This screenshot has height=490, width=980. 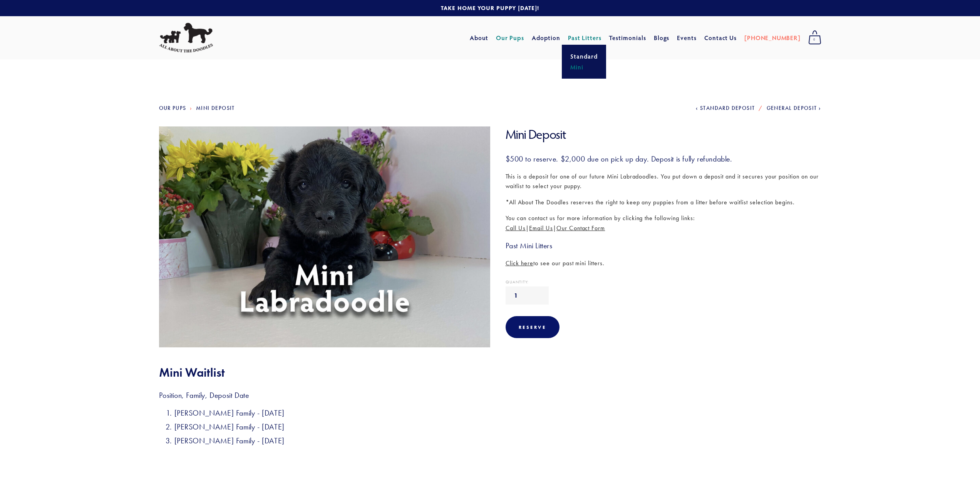 What do you see at coordinates (721, 38) in the screenshot?
I see `a: Contact Us` at bounding box center [721, 38].